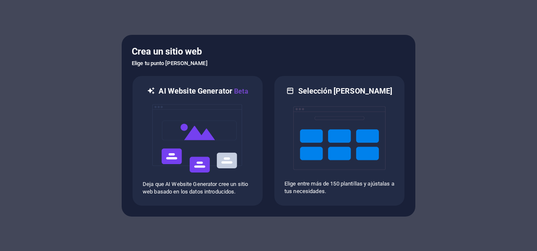 Image resolution: width=537 pixels, height=251 pixels. What do you see at coordinates (198, 188) in the screenshot?
I see `p: Deja que AI Website Generator cree un sitio web basado en los datos introducidos.` at bounding box center [198, 188].